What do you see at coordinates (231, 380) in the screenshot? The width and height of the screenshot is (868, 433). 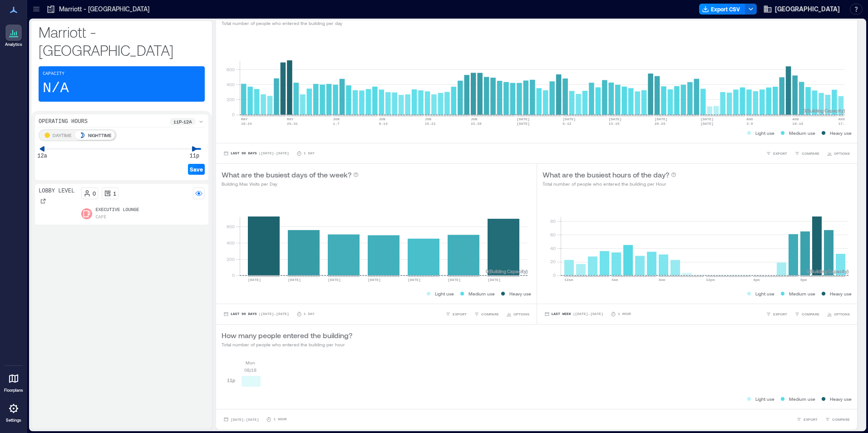 I see `p: 11p` at bounding box center [231, 380].